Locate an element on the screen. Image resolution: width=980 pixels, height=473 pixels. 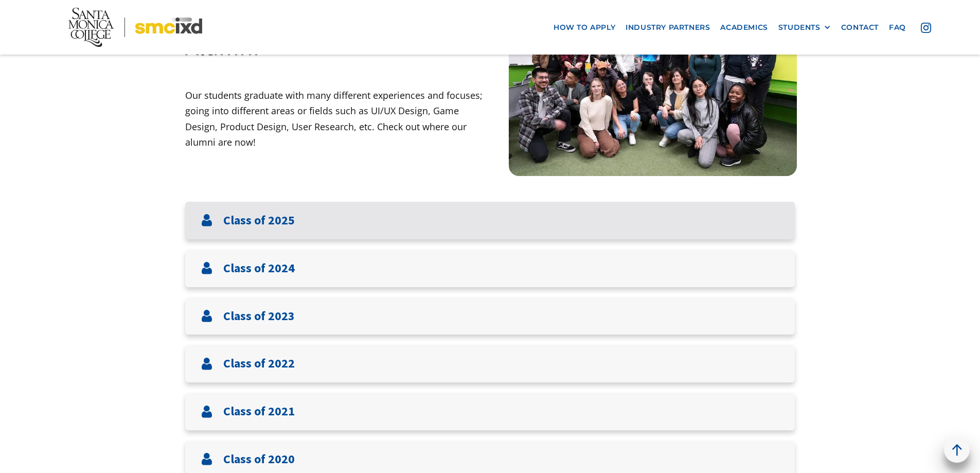
p: Our students graduate with many different experiences and focuses; going into different areas or ... is located at coordinates (338, 119).